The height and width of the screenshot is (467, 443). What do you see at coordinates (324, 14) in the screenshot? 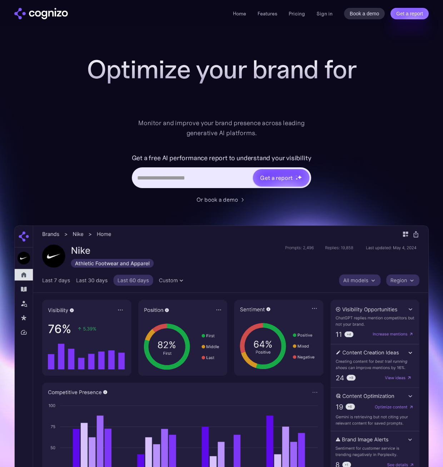
I see `a: Sign in` at bounding box center [324, 14].